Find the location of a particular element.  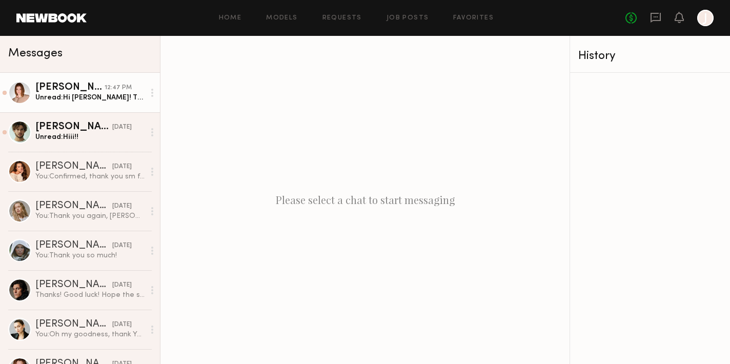

div: Thanks! Good luck! Hope the shoot goes well! is located at coordinates (90, 295).